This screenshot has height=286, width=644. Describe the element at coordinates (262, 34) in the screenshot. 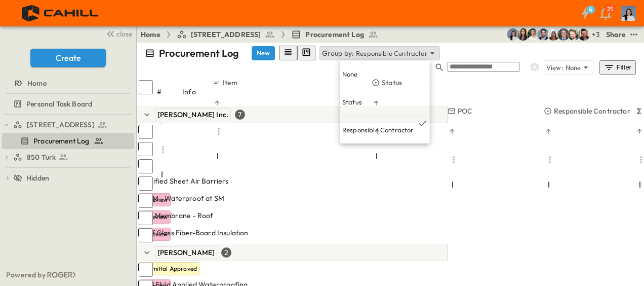

I see `nav: breadcrumbs` at that location.